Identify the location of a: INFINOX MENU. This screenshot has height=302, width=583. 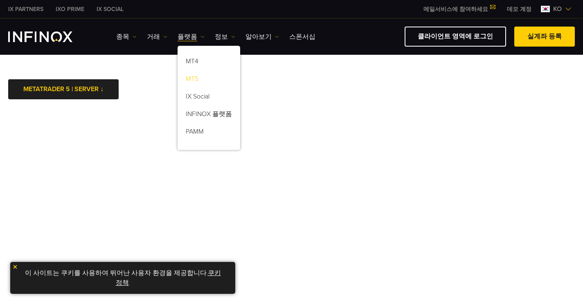
(519, 9).